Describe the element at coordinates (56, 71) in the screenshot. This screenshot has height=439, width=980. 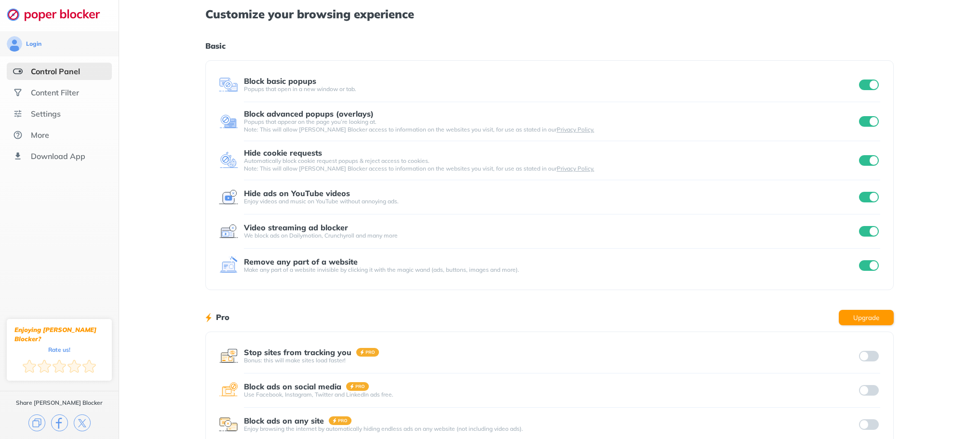
I see `div: Control Panel` at that location.